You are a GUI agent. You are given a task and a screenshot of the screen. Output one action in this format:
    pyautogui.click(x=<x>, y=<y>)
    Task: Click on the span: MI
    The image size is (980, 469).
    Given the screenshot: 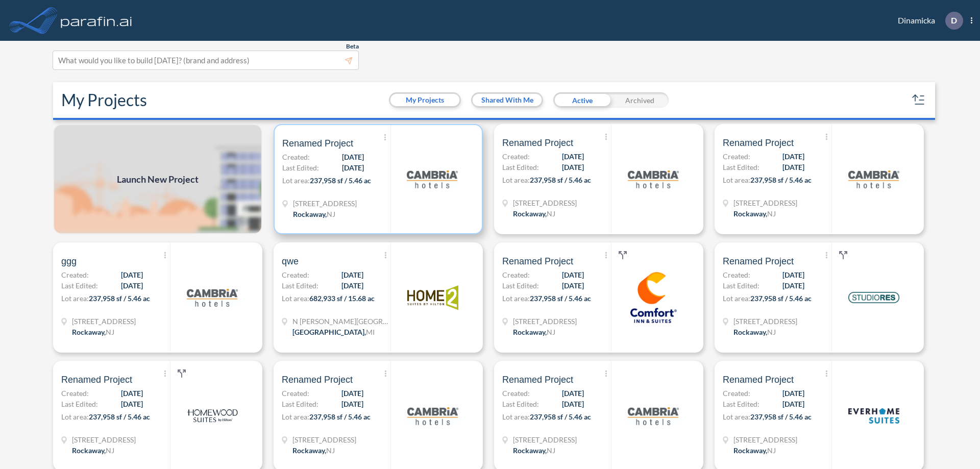 What is the action you would take?
    pyautogui.click(x=370, y=332)
    